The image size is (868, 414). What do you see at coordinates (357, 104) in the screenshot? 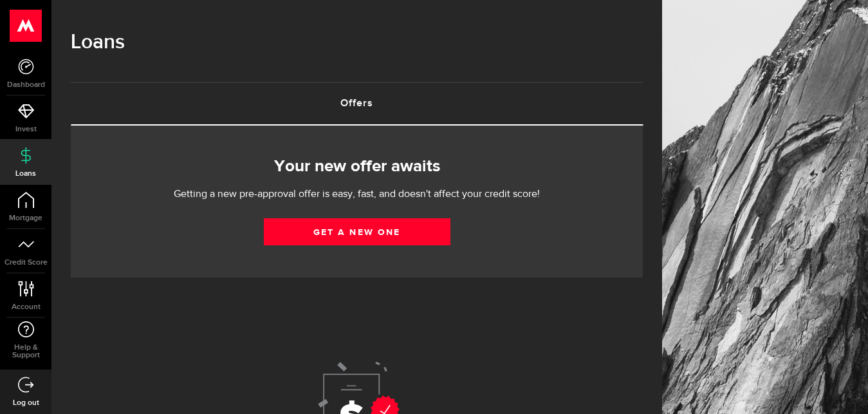
I see `ul: Tabs Navigation` at bounding box center [357, 104].